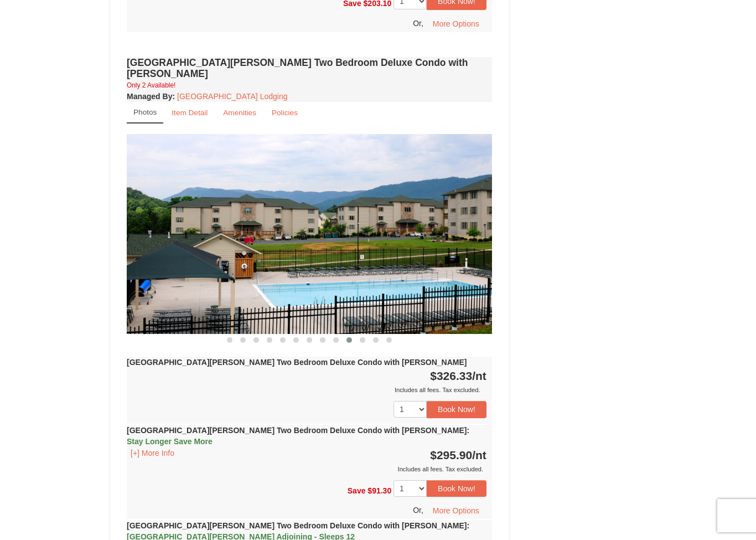  Describe the element at coordinates (145, 112) in the screenshot. I see `small: Photos` at that location.